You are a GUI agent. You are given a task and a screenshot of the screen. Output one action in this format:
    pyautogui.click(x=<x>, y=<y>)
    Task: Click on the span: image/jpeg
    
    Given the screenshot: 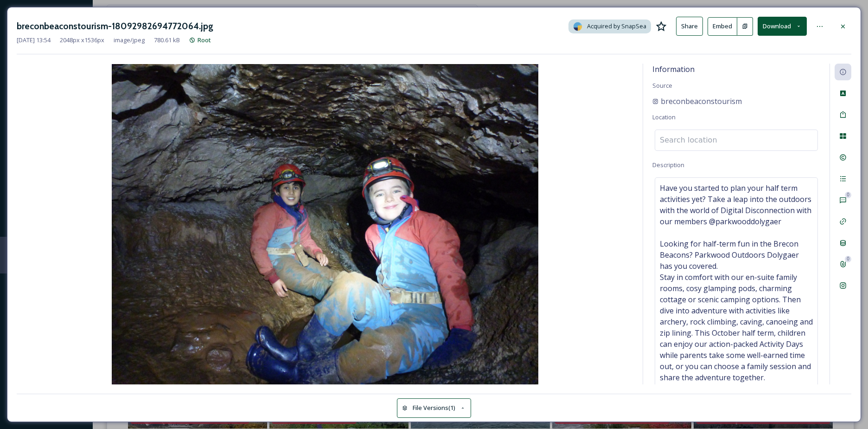 What is the action you would take?
    pyautogui.click(x=129, y=40)
    